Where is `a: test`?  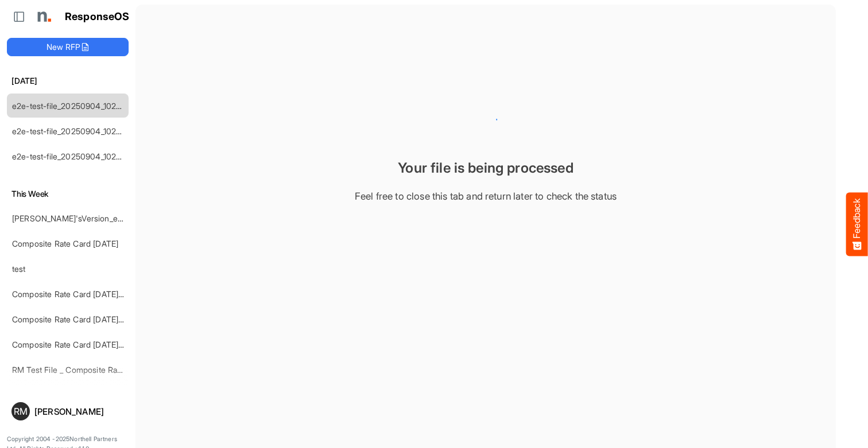 a: test is located at coordinates (19, 268).